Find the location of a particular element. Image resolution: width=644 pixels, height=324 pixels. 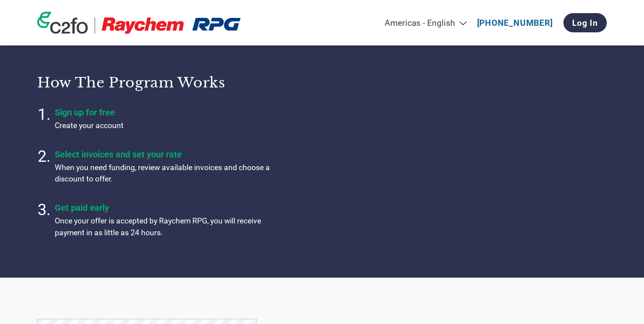

p: Once your offer is accepted by Raychem RPG, you will receive payment in as little as 24 hours. is located at coordinates (164, 227).